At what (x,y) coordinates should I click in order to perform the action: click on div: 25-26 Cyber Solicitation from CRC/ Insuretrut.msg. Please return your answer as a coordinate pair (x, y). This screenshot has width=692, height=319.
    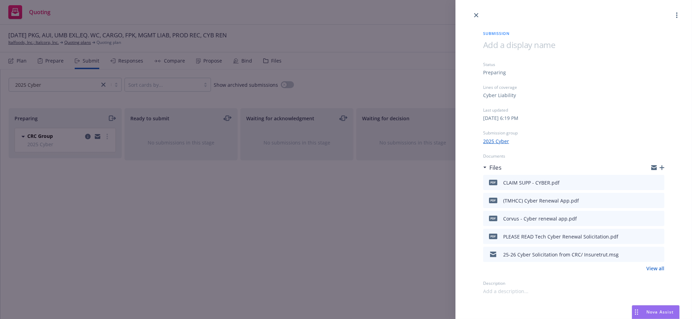
    Looking at the image, I should click on (561, 255).